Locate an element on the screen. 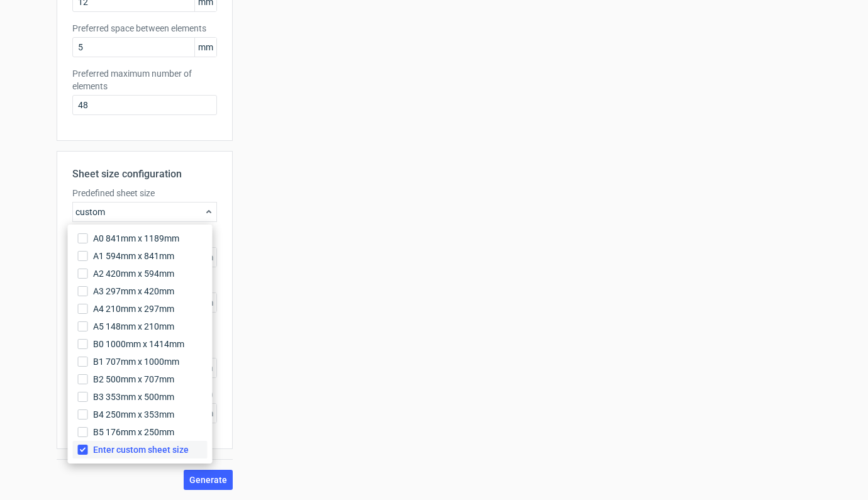  button: Generate is located at coordinates (208, 479).